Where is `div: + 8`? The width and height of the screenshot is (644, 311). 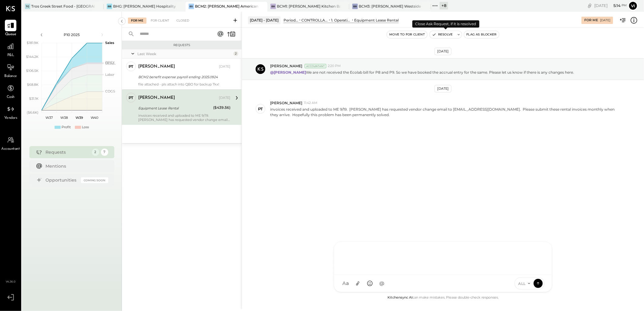
div: + 8 is located at coordinates (443, 5).